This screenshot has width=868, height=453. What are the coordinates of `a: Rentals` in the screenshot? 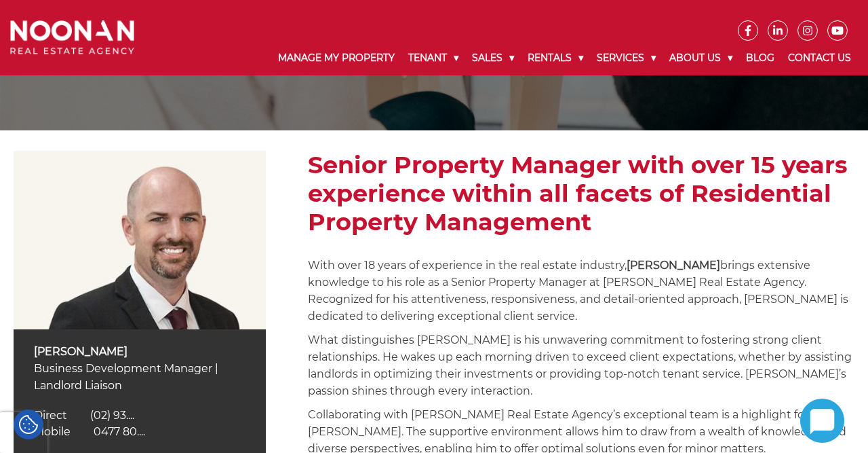 It's located at (555, 58).